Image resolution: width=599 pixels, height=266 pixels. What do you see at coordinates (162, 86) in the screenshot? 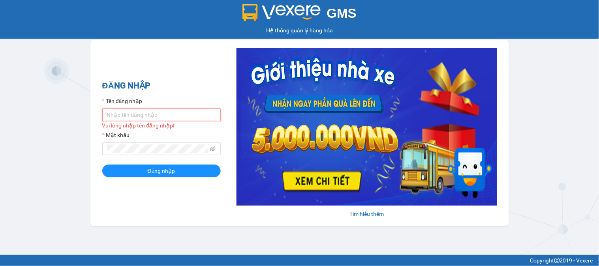
I see `h2: ĐĂNG NHẬP` at bounding box center [162, 86].